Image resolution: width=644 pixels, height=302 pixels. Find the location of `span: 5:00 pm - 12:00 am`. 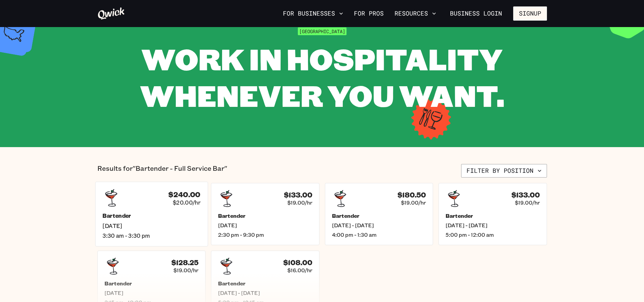

span: 5:00 pm - 12:00 am is located at coordinates (493, 234).